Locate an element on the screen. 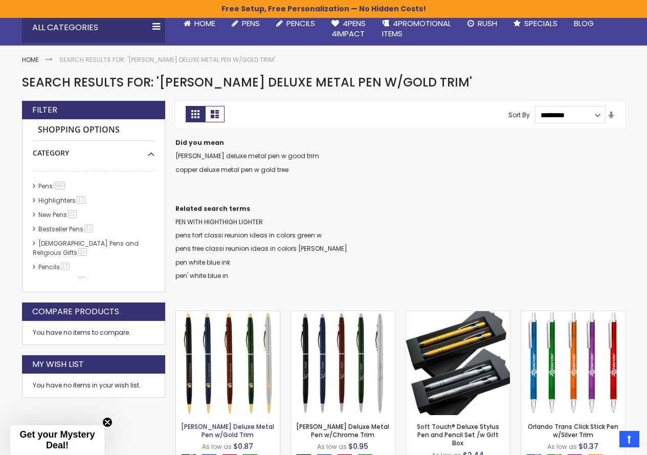  div: Category is located at coordinates (94, 149).